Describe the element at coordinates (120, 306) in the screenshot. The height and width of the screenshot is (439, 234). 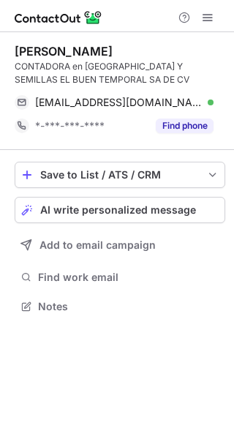
I see `button: Notes` at that location.